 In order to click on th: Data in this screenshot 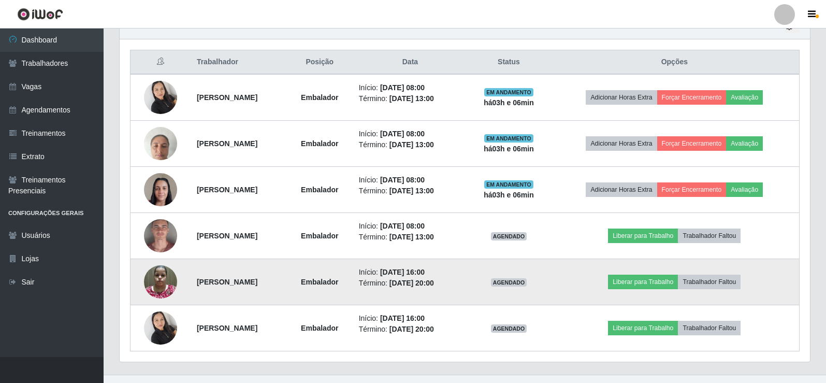, I will do `click(410, 62)`.